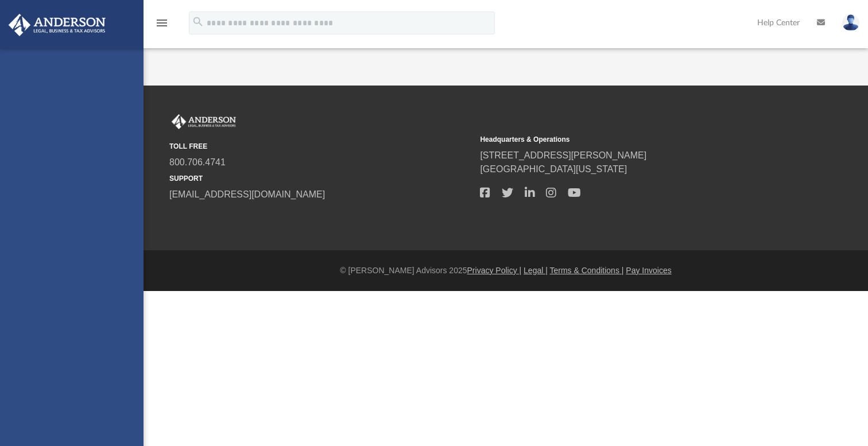  Describe the element at coordinates (850, 22) in the screenshot. I see `img: User Pic` at that location.